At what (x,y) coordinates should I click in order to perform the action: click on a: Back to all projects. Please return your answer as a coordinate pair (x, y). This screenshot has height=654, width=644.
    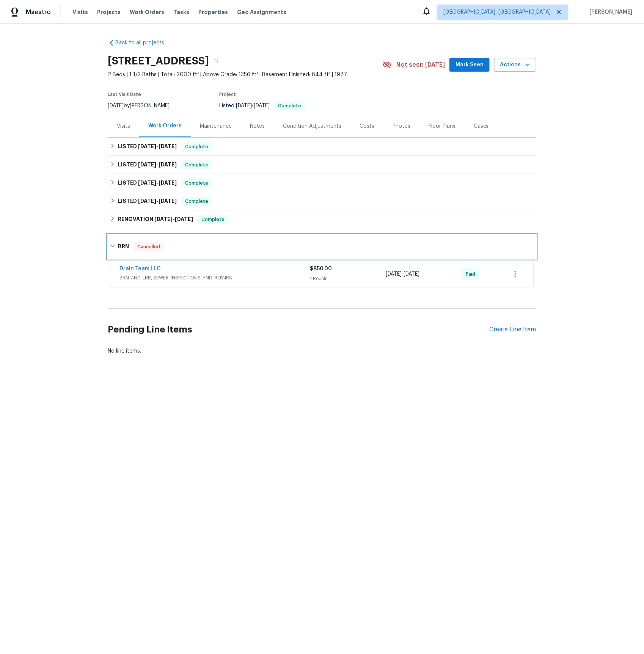
    Looking at the image, I should click on (144, 42).